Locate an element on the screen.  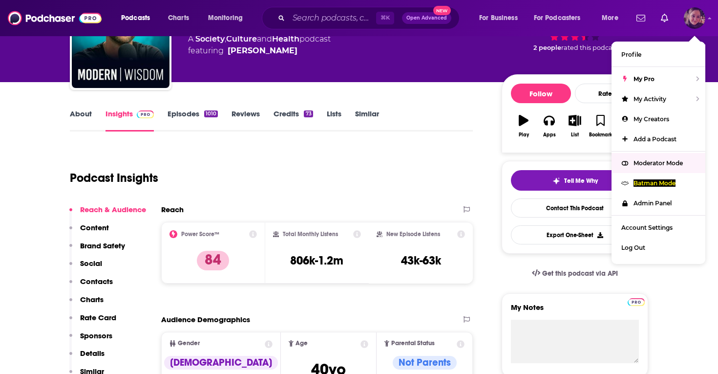
button: Bookmark is located at coordinates (601, 126).